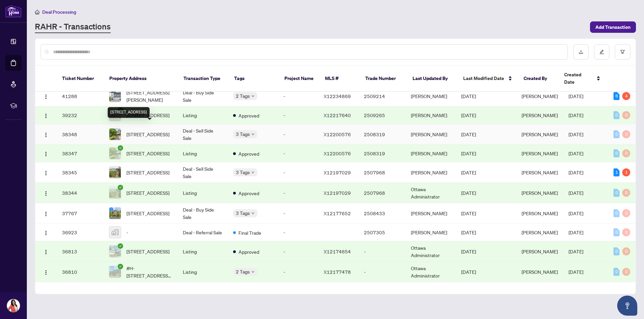 Image resolution: width=644 pixels, height=319 pixels. Describe the element at coordinates (578, 78) in the screenshot. I see `span: Created Date` at that location.